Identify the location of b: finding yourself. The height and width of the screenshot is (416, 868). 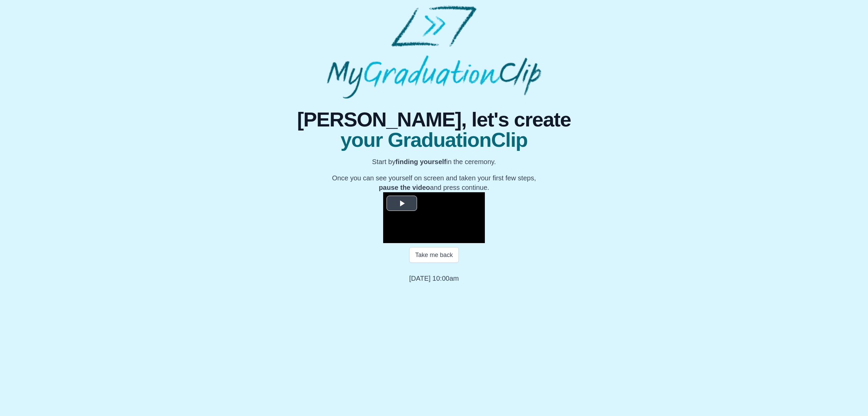
(421, 162).